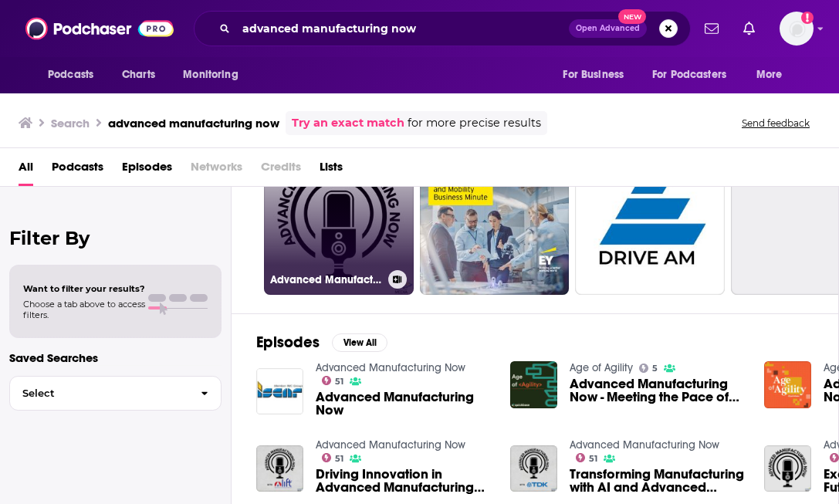  Describe the element at coordinates (99, 29) in the screenshot. I see `img: Podchaser - Follow, Share and Rate Podcasts` at that location.